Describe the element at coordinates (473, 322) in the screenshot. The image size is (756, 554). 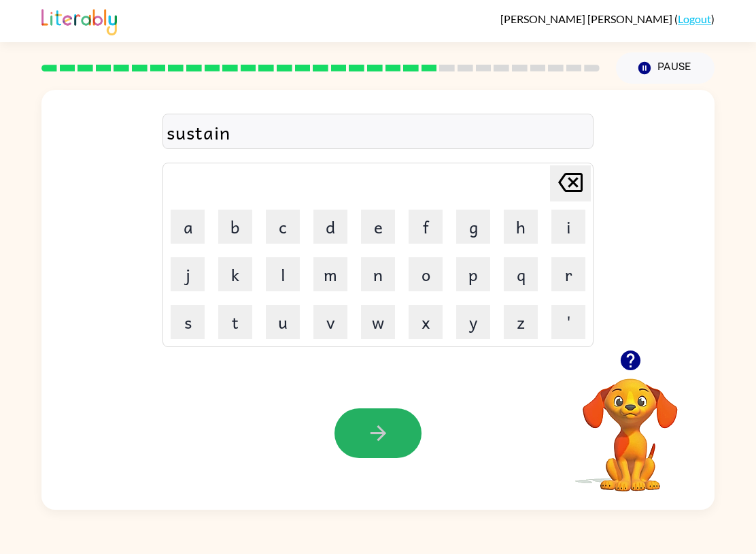
I see `button: y` at that location.